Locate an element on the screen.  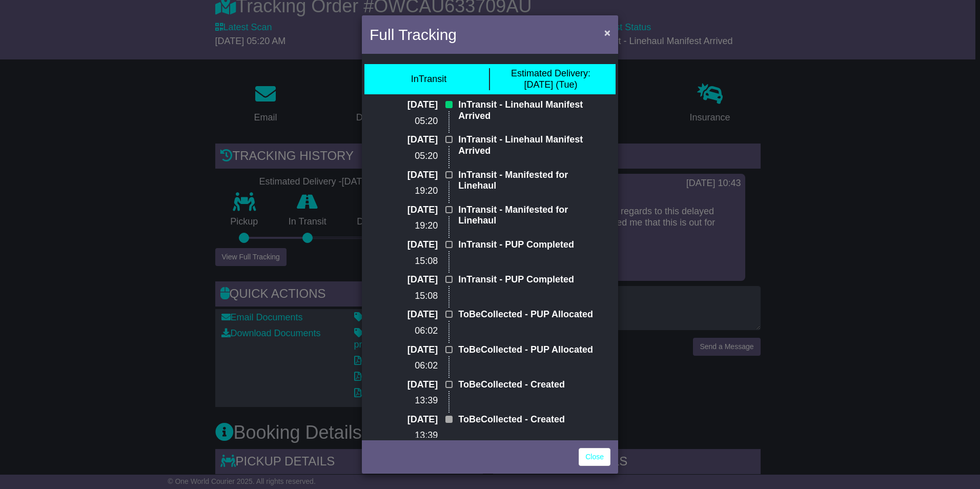
button: Close is located at coordinates (608, 32).